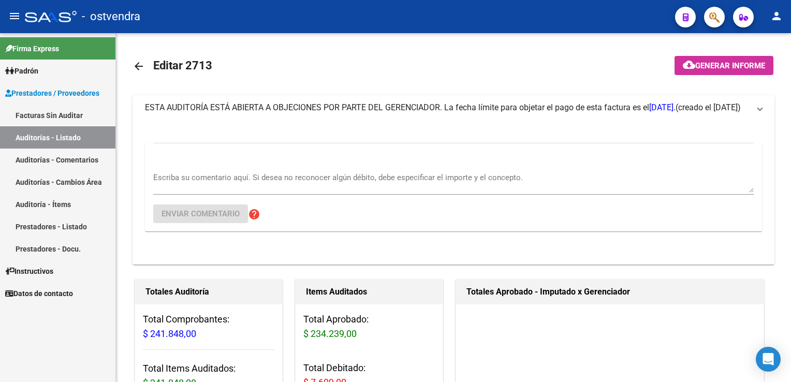 Image resolution: width=791 pixels, height=382 pixels. I want to click on span: Datos de contacto, so click(39, 294).